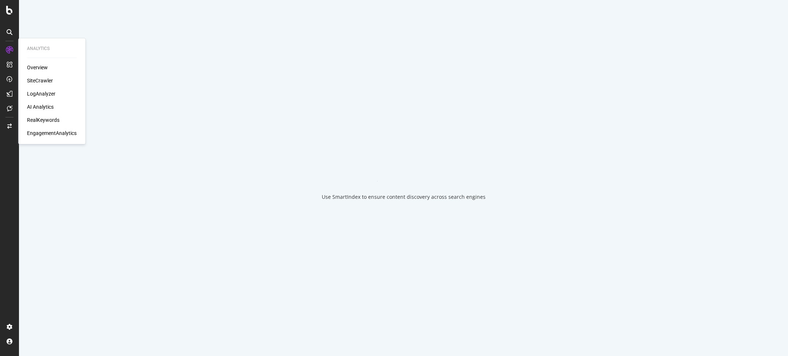  What do you see at coordinates (37, 67) in the screenshot?
I see `div: Overview` at bounding box center [37, 67].